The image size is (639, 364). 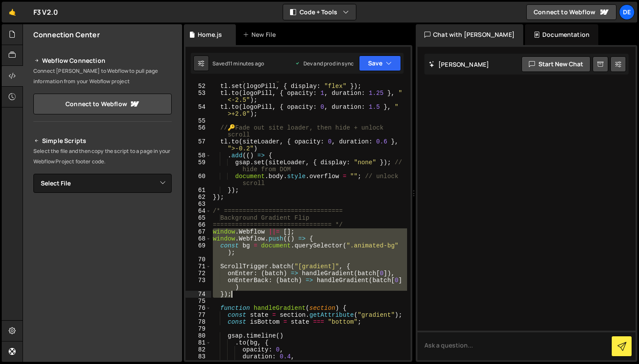 I want to click on div: 59, so click(x=198, y=166).